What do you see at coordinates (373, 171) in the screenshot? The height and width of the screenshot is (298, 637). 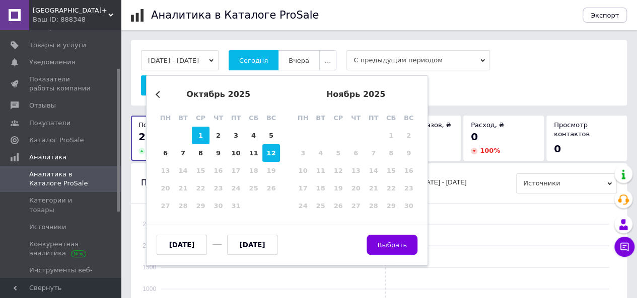 I see `div: Not available пятница, 14 ноября 2025 г.` at bounding box center [373, 171].